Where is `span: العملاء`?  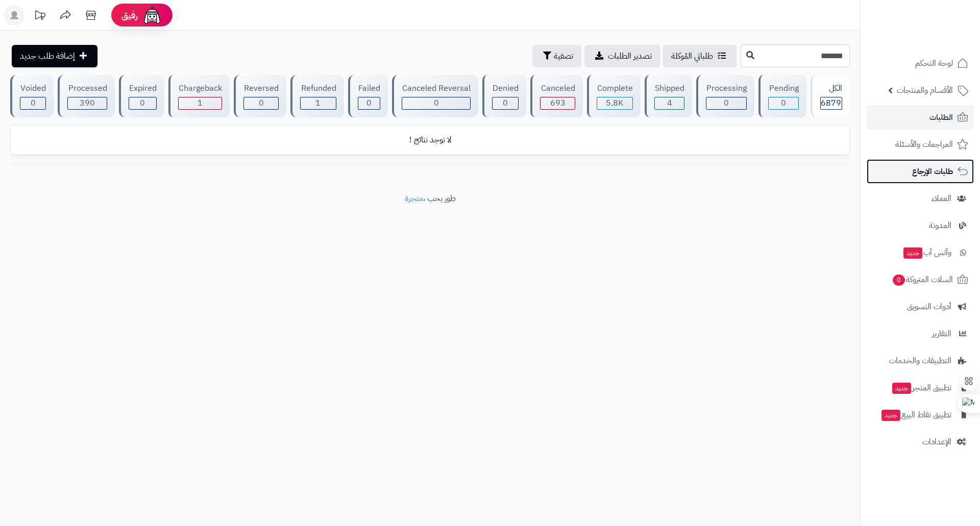 span: العملاء is located at coordinates (941, 199).